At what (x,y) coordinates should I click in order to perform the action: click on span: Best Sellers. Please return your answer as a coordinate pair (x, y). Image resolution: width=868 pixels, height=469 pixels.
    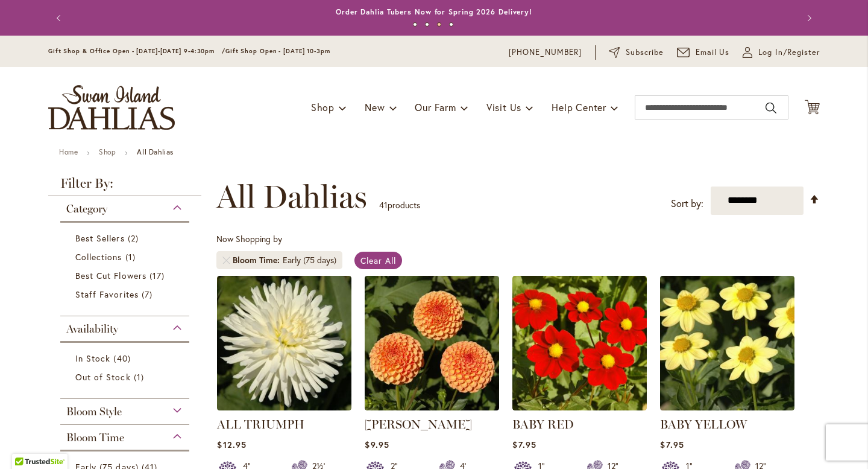
    Looking at the image, I should click on (100, 238).